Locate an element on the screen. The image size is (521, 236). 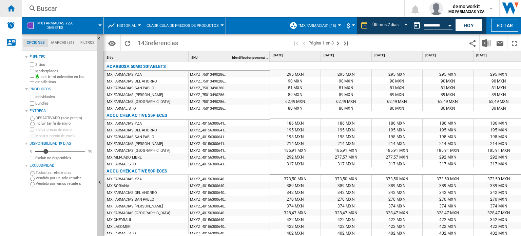
label: Incluir precio de envío is located at coordinates (64, 129).